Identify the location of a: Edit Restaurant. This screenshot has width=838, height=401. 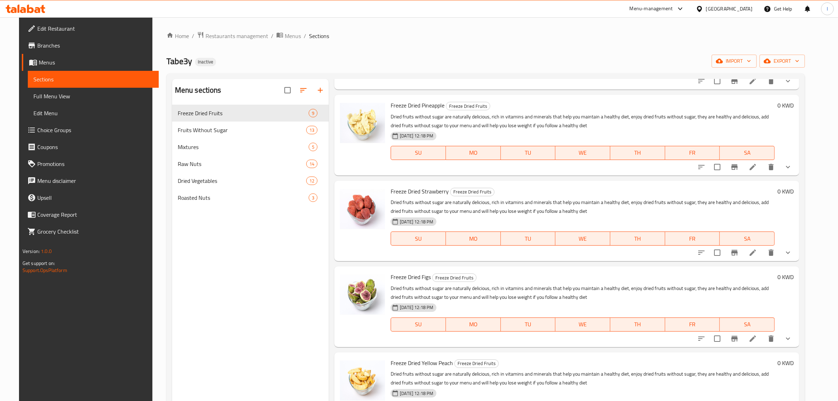
(90, 29).